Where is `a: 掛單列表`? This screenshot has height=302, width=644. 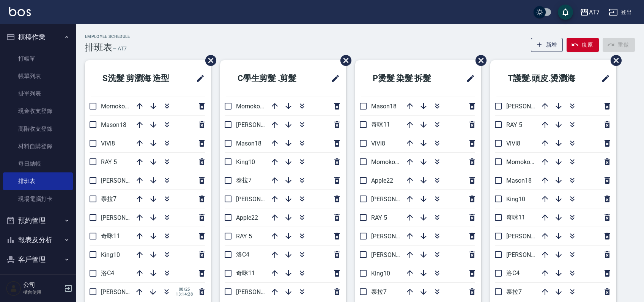
a: 掛單列表 is located at coordinates (38, 93).